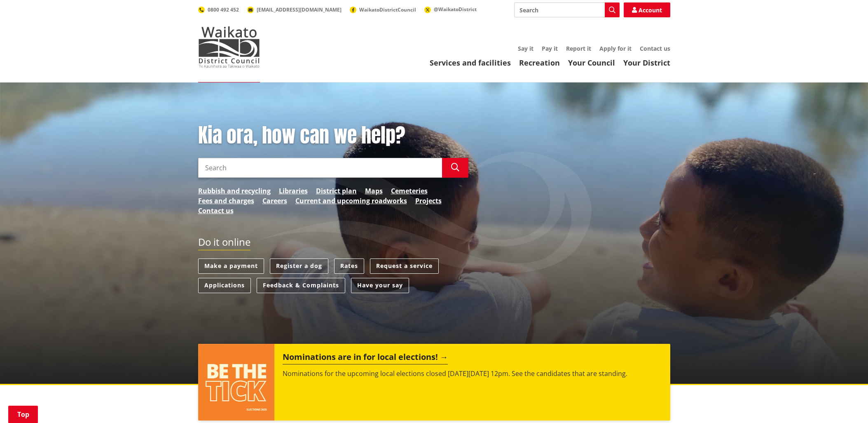 This screenshot has width=868, height=423. I want to click on a: Nominations are in for local elections! Nominations for the upcoming local elections closed [DATE..., so click(434, 382).